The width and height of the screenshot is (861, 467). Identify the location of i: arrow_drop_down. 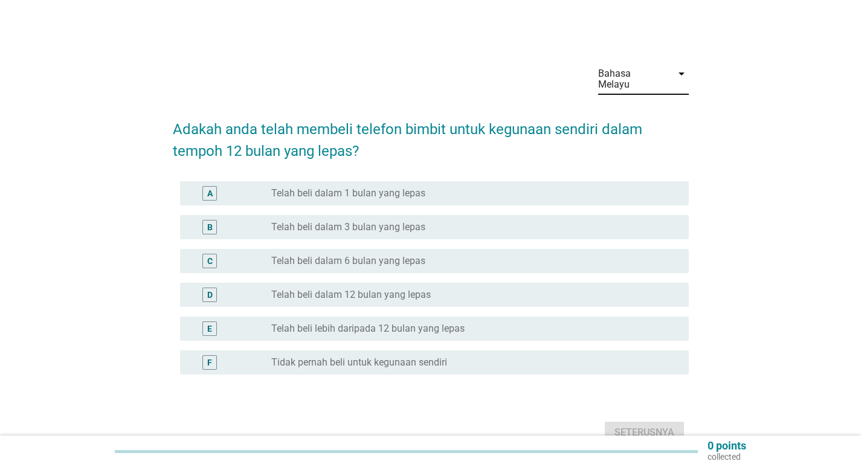
(681, 74).